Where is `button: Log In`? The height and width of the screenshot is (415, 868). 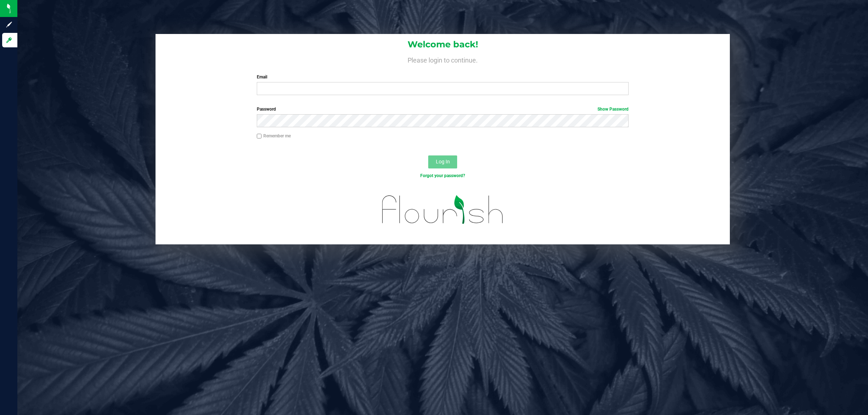 button: Log In is located at coordinates (443, 162).